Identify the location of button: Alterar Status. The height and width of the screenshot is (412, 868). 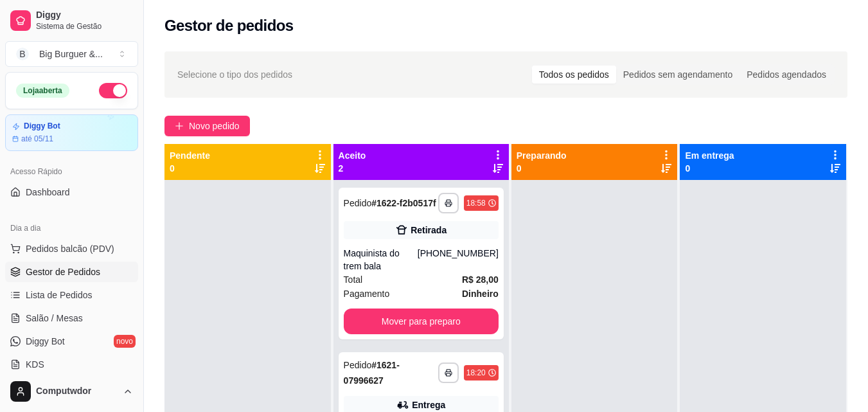
(113, 91).